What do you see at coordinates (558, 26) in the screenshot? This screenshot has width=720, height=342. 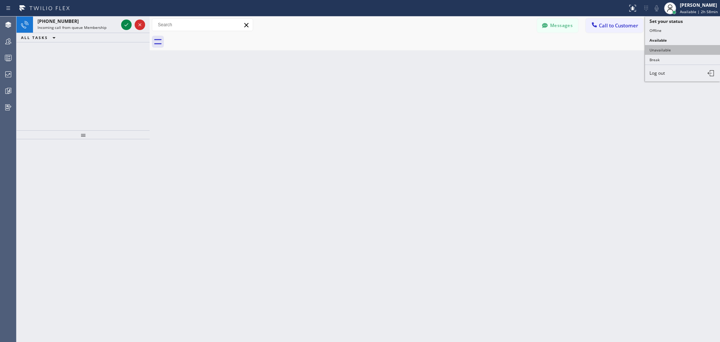 I see `button: Messages` at bounding box center [558, 26].